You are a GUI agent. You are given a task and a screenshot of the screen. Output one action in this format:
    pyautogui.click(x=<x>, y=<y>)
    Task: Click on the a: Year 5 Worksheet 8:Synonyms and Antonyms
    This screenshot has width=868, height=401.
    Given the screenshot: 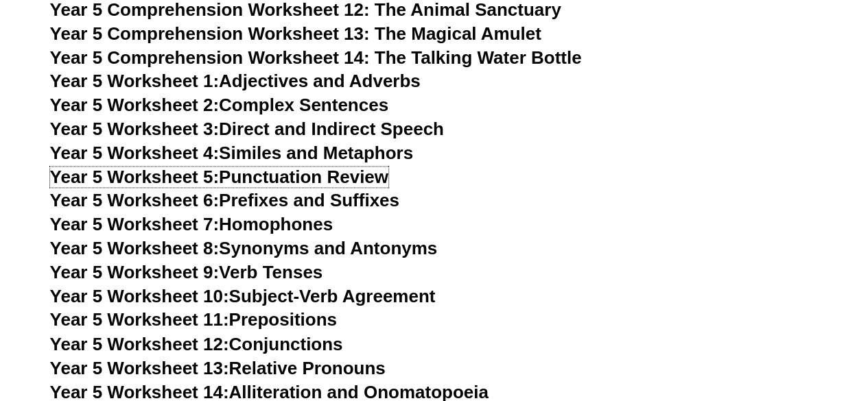 What is the action you would take?
    pyautogui.click(x=244, y=248)
    